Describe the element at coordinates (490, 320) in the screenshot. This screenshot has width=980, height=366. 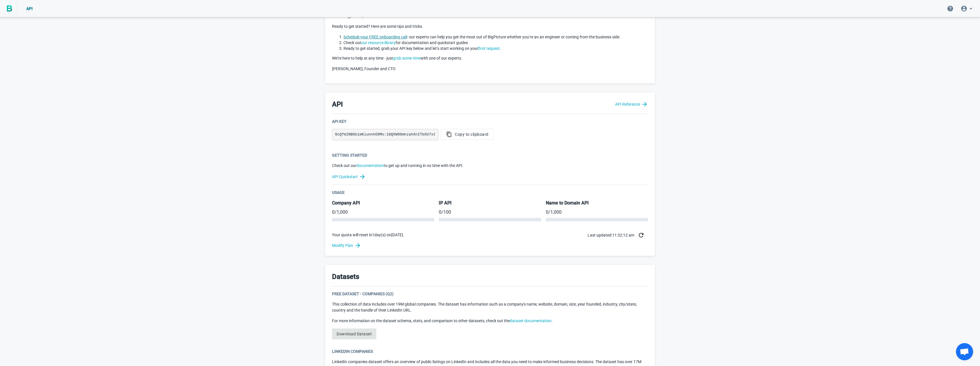
I see `p: For more information on the dataset schema, stats, and comparison to other datasets, check out the .` at that location.